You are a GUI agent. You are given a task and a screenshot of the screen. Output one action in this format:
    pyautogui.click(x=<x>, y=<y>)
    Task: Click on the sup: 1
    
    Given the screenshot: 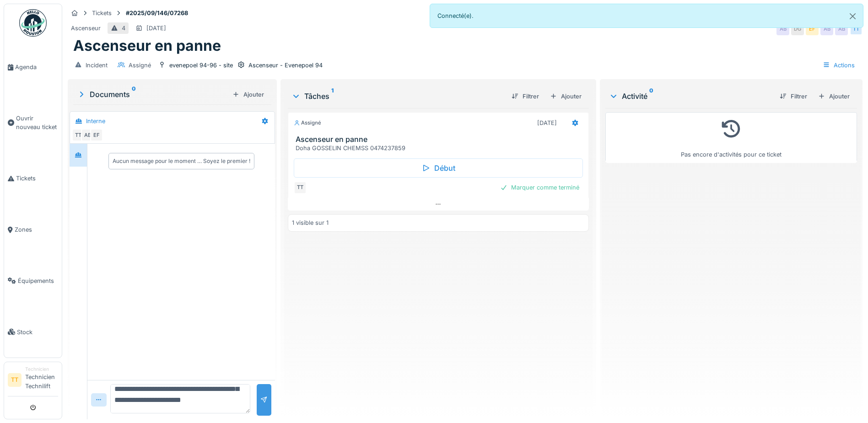 What is the action you would take?
    pyautogui.click(x=332, y=96)
    